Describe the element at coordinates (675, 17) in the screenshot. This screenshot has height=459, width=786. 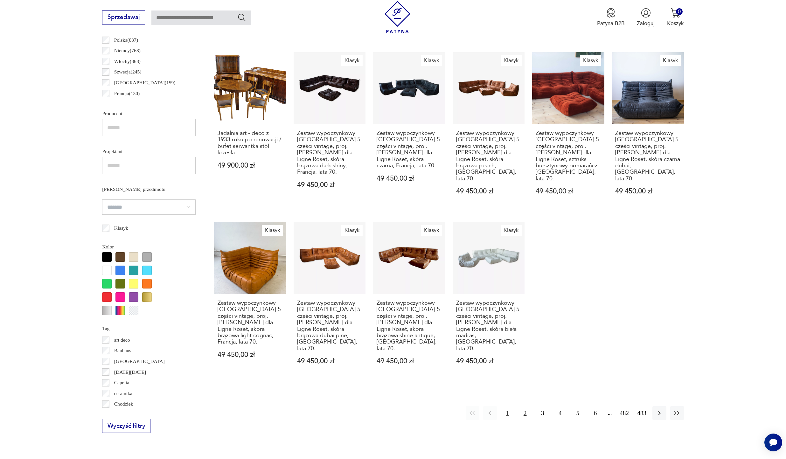
I see `button: 0Koszyk` at that location.